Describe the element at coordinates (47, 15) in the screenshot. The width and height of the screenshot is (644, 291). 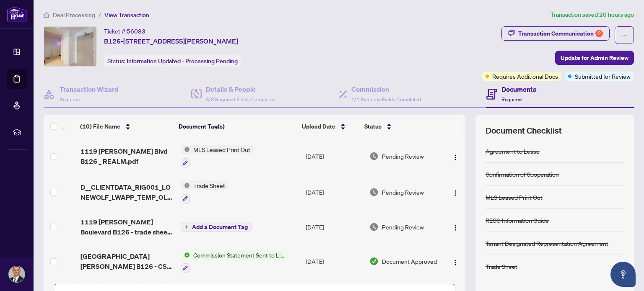
I see `span: home` at that location.